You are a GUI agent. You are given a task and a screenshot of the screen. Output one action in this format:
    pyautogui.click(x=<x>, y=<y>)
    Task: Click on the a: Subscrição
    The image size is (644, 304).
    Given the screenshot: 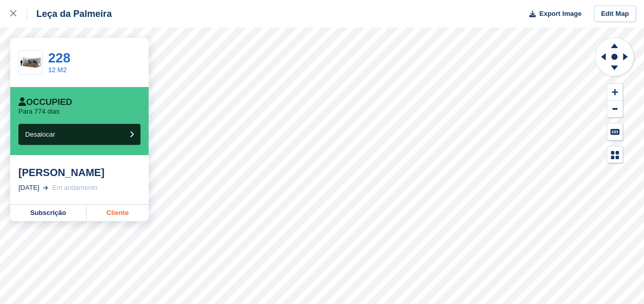 What is the action you would take?
    pyautogui.click(x=48, y=213)
    